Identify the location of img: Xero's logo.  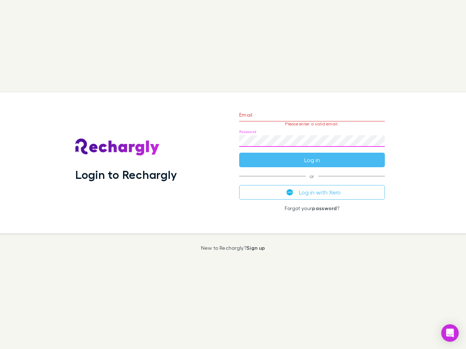
(290, 192).